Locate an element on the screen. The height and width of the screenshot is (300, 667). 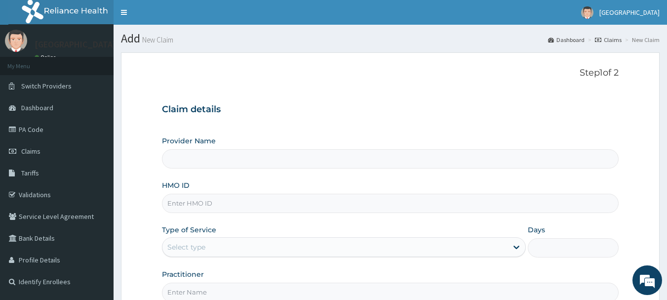
span: Tariffs is located at coordinates (30, 173).